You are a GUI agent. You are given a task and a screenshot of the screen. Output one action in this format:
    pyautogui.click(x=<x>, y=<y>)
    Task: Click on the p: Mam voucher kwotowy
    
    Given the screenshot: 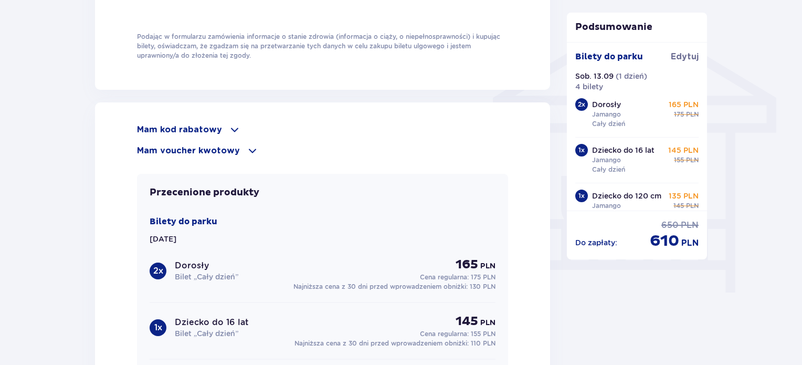 What is the action you would take?
    pyautogui.click(x=188, y=151)
    